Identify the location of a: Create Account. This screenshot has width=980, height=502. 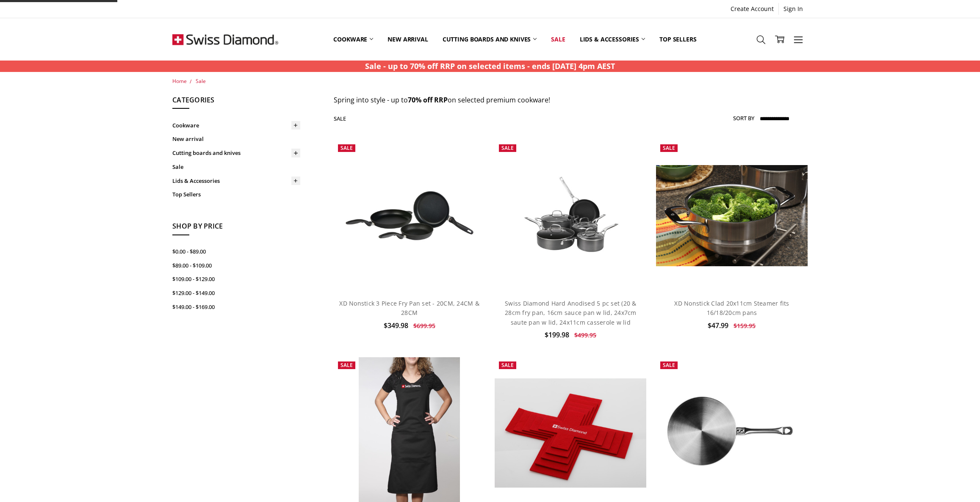
(752, 9).